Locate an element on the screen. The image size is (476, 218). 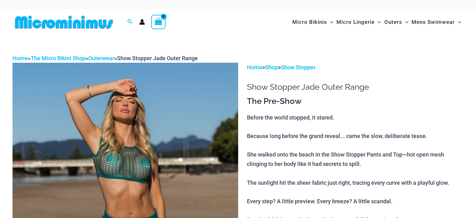
h1: Show Stopper Jade Outer Range is located at coordinates (356, 87).